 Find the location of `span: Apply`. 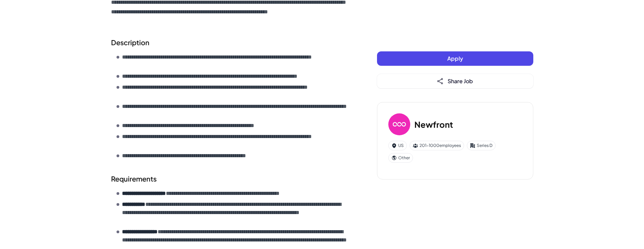

span: Apply is located at coordinates (455, 58).